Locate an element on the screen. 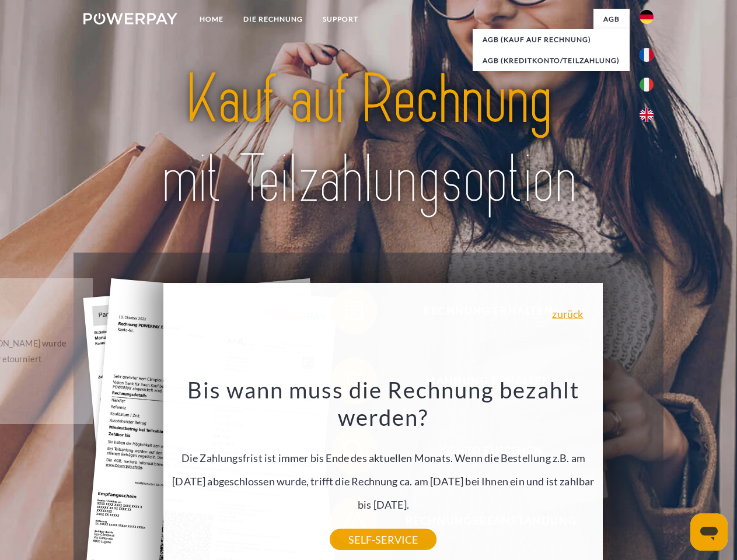 Image resolution: width=737 pixels, height=560 pixels. h3: Bis wann muss die Rechnung bezahlt werden? is located at coordinates (383, 404).